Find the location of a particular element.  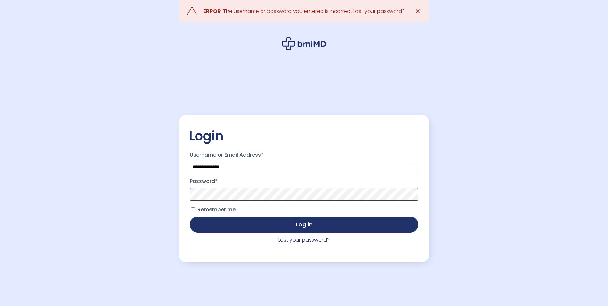

a: Lost your password? is located at coordinates (304, 240).